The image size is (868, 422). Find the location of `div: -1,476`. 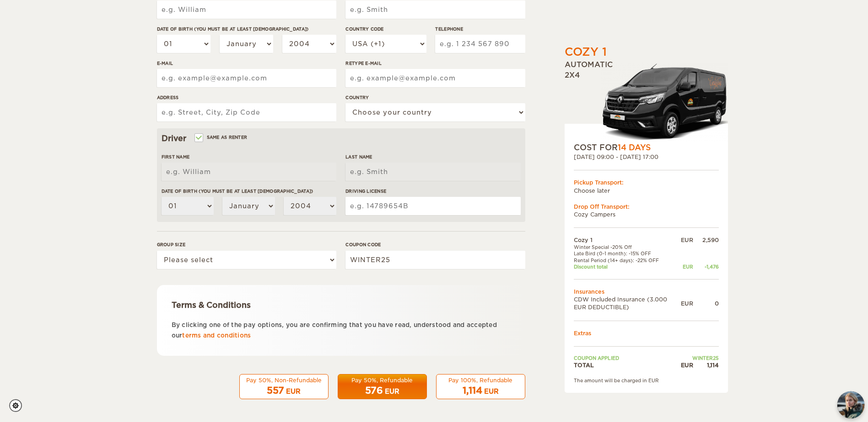

div: -1,476 is located at coordinates (706, 267).